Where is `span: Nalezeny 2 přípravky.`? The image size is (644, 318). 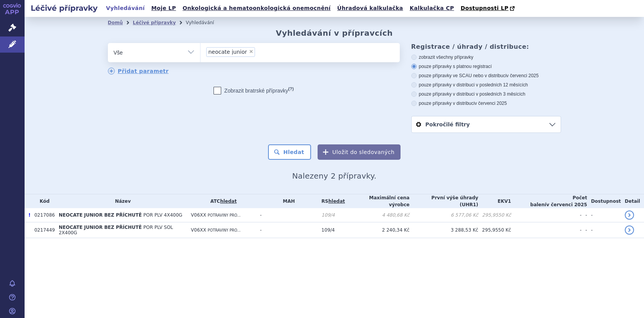 span: Nalezeny 2 přípravky. is located at coordinates (334, 176).